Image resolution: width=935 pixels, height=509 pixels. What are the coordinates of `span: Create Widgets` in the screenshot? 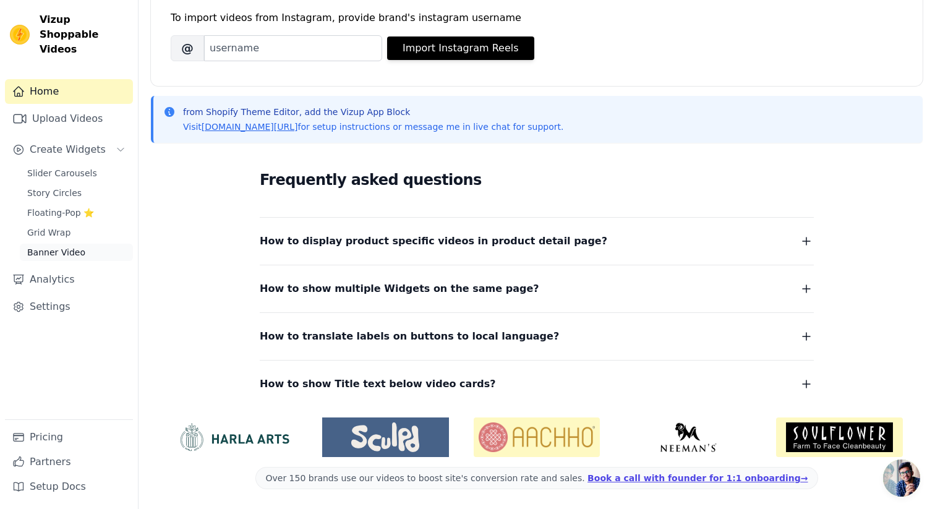 It's located at (67, 150).